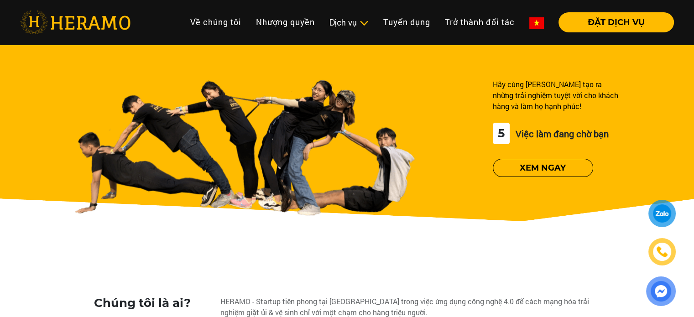  What do you see at coordinates (561, 134) in the screenshot?
I see `span: Việc làm đang chờ bạn` at bounding box center [561, 134].